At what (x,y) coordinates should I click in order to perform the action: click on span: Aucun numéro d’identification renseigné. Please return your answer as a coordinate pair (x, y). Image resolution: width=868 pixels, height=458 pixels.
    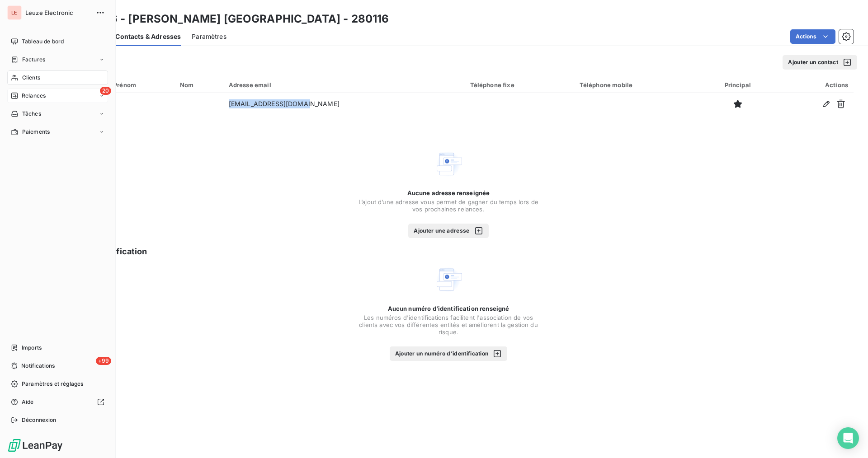
    Looking at the image, I should click on (449, 308).